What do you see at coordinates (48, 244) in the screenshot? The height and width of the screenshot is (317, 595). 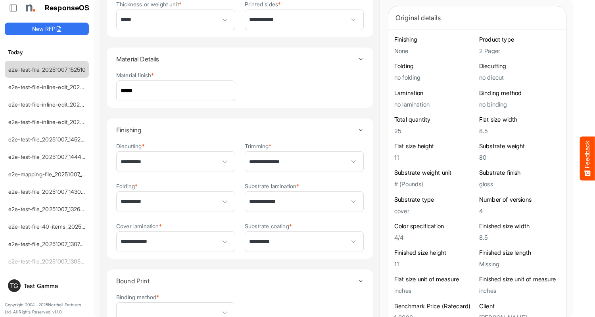 I see `a: e2e-test-file_20251007_130749` at bounding box center [48, 244].